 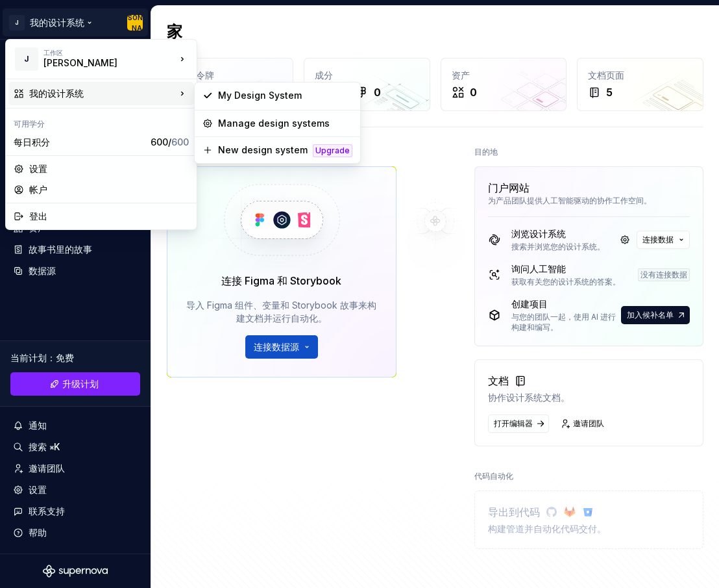 What do you see at coordinates (57, 93) in the screenshot?
I see `font: 我的设计系统` at bounding box center [57, 93].